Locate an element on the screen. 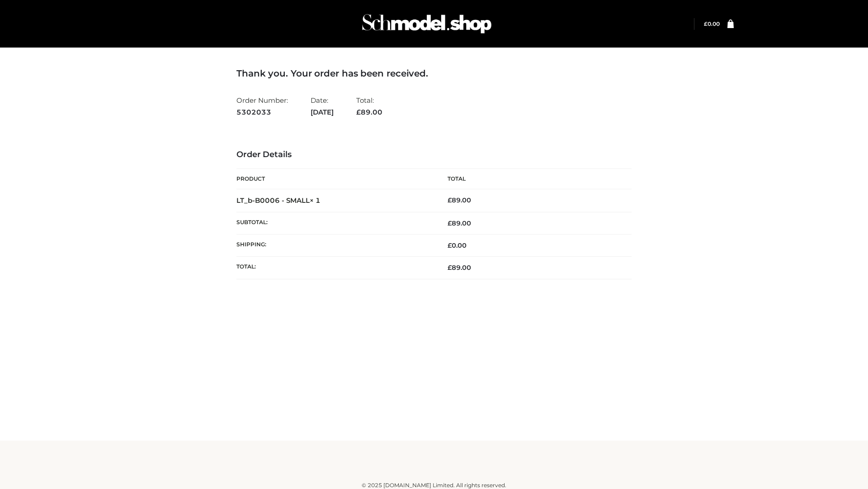 Image resolution: width=868 pixels, height=489 pixels. li: Total: is located at coordinates (370, 106).